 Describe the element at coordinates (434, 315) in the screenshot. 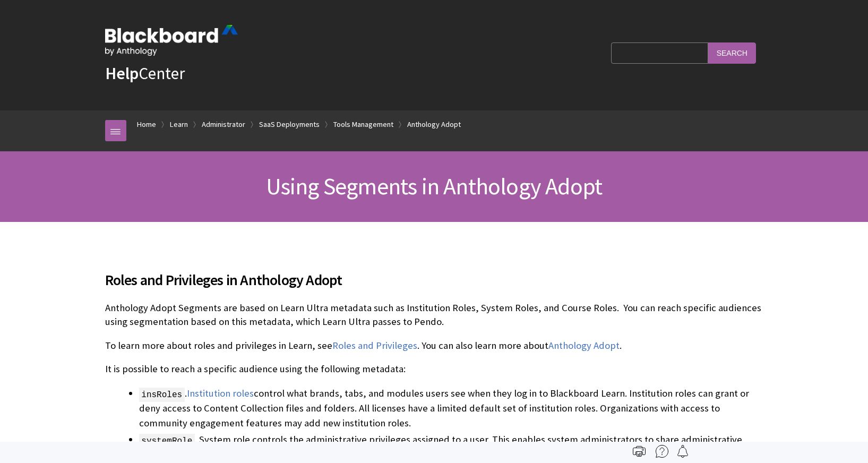

I see `p: Anthology Adopt Segments are based on Learn Ultra metadata such as Institution Roles, System Role...` at that location.